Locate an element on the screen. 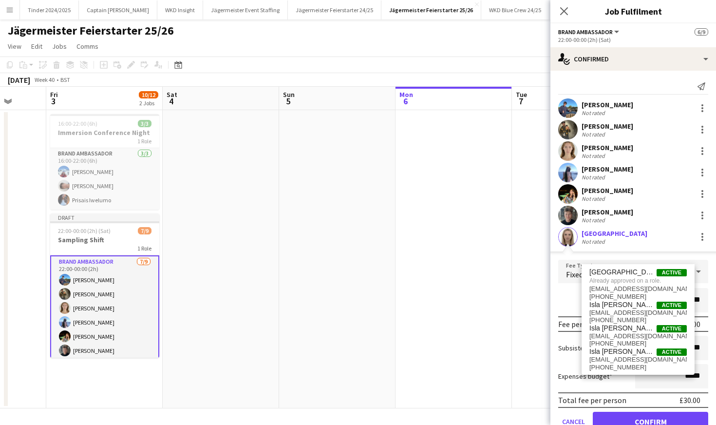 The width and height of the screenshot is (716, 425). span: 6 is located at coordinates (405, 101).